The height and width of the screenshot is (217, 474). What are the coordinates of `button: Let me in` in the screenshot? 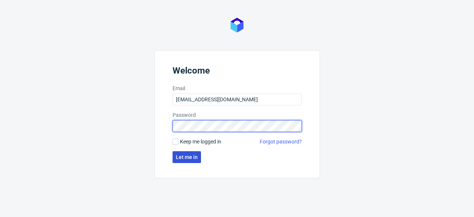 It's located at (186, 157).